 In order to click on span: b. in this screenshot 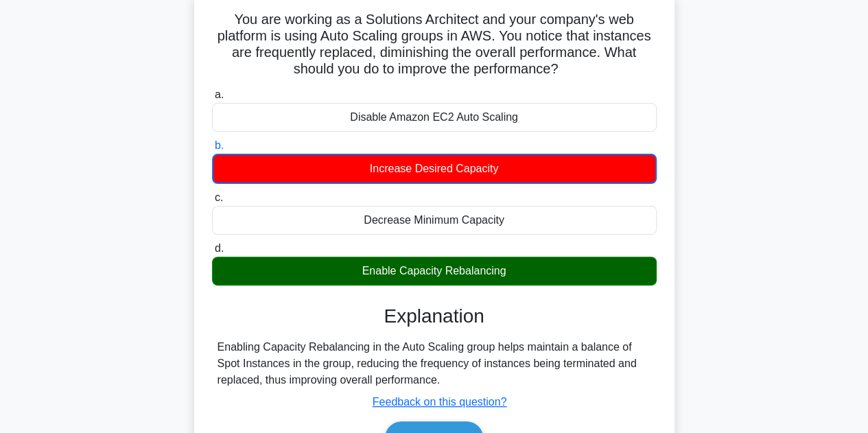, I will do `click(219, 145)`.